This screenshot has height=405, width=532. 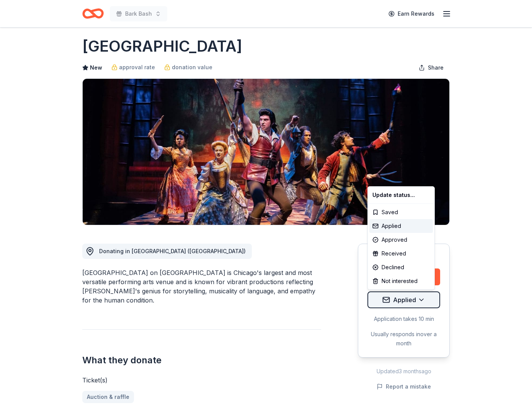 I want to click on div: Received, so click(x=401, y=253).